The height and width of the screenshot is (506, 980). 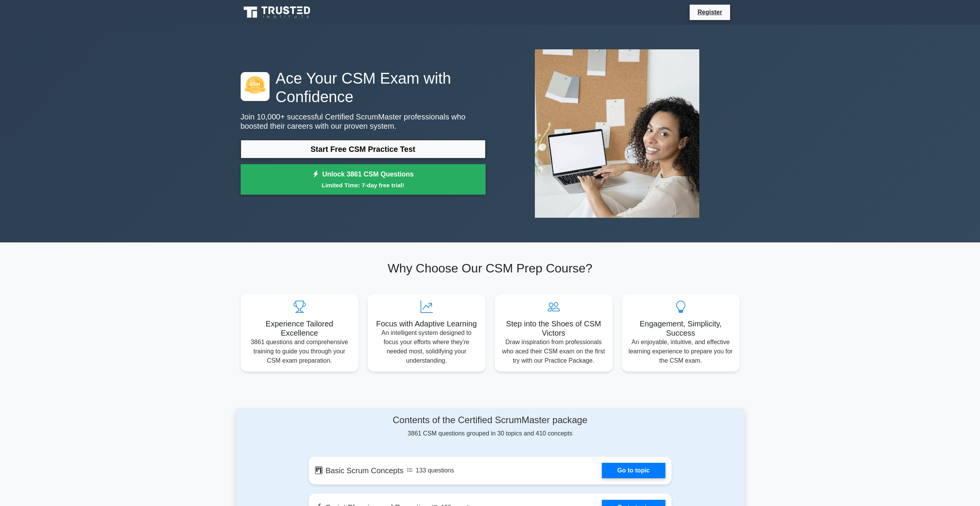 What do you see at coordinates (426, 323) in the screenshot?
I see `h5: Focus with Adaptive Learning` at bounding box center [426, 323].